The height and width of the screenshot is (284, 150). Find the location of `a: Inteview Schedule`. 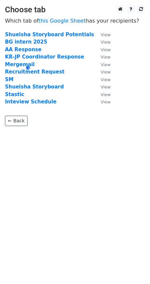

a: Inteview Schedule is located at coordinates (31, 102).